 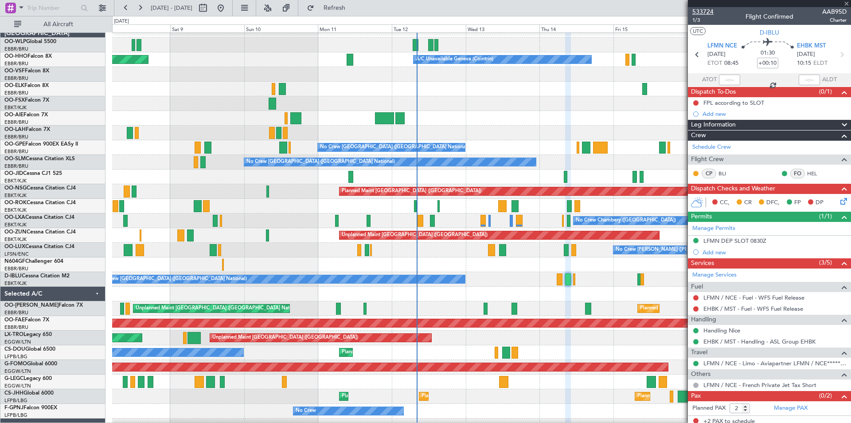 What do you see at coordinates (27, 71) in the screenshot?
I see `a: OO-VSFFalcon 8X` at bounding box center [27, 71].